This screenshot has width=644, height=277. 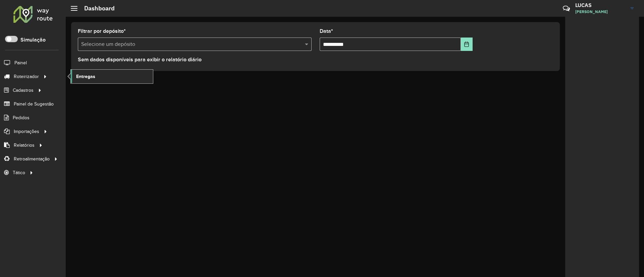 I want to click on label: Data, so click(x=326, y=31).